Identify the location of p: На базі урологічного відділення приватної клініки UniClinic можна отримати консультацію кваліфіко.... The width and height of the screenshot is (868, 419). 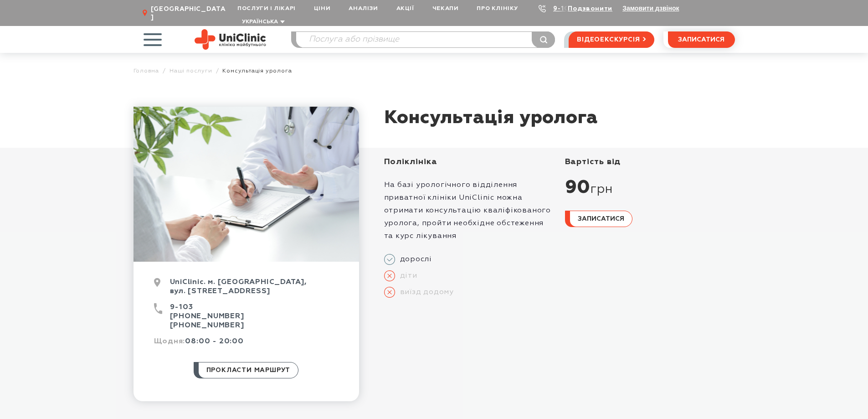
(469, 211).